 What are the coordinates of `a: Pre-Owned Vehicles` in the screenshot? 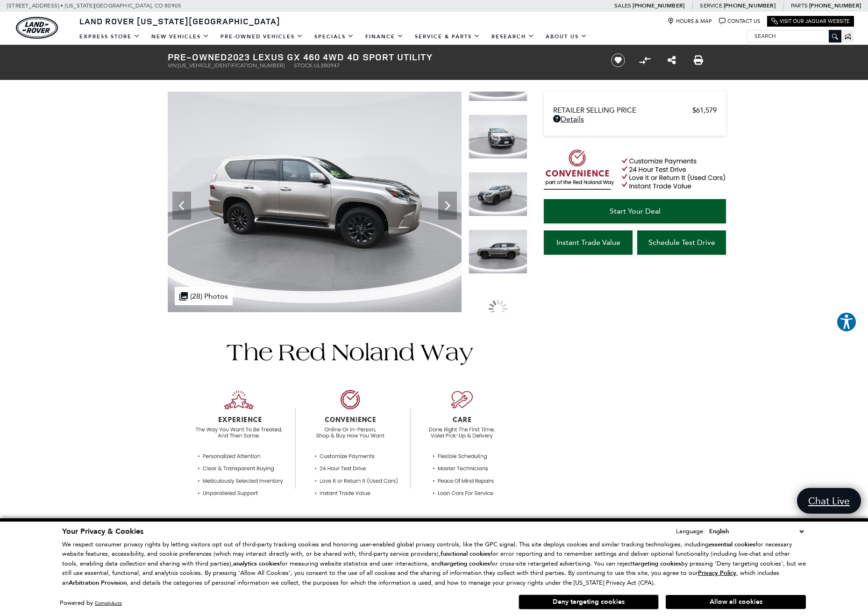 It's located at (262, 37).